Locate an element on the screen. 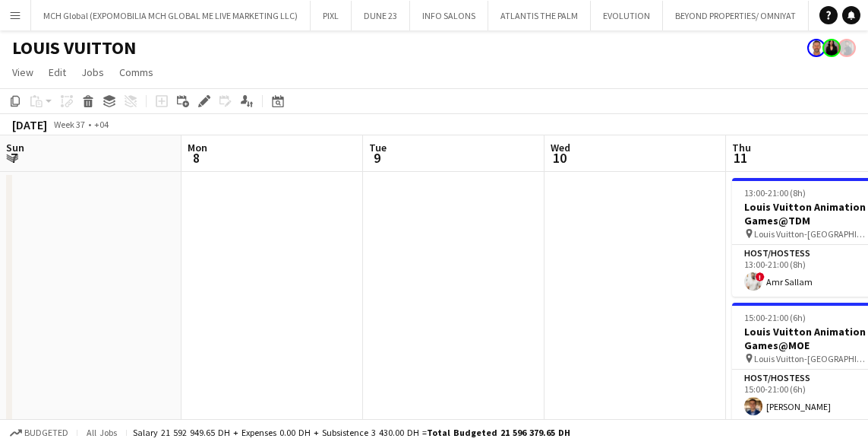 The width and height of the screenshot is (868, 445). button: ATLANTIS THE PALM is located at coordinates (540, 15).